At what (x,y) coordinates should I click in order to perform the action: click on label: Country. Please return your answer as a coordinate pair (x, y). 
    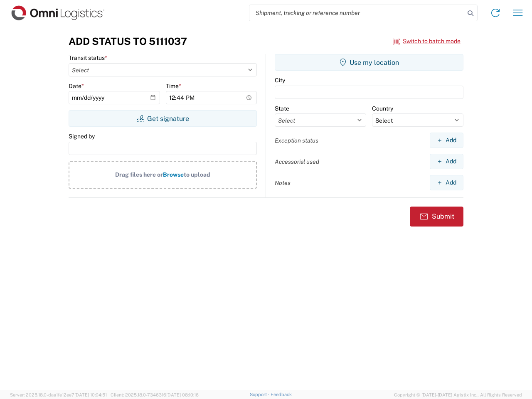
    Looking at the image, I should click on (382, 109).